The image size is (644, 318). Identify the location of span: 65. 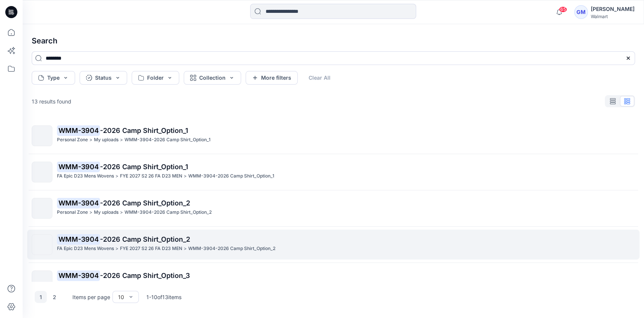
(563, 10).